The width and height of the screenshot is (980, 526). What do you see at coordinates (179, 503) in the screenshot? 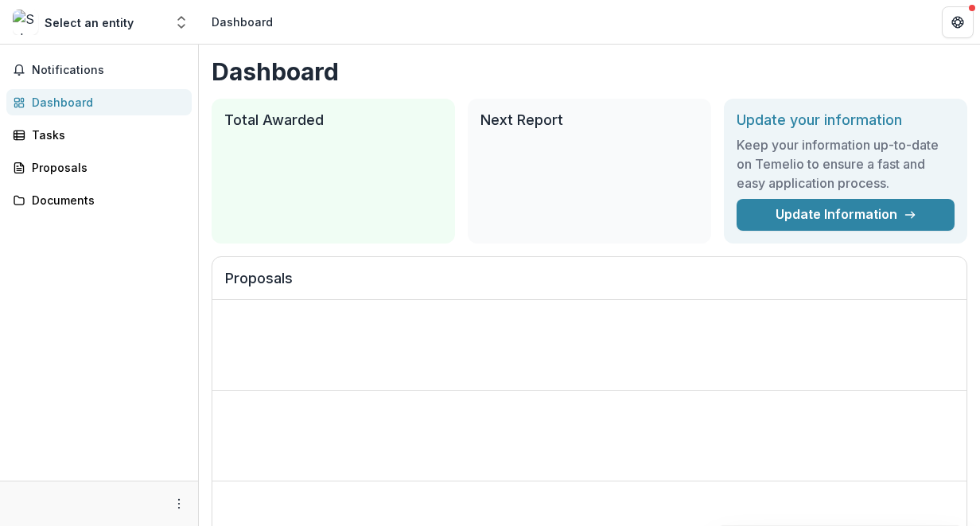
I see `button: More` at bounding box center [179, 503].